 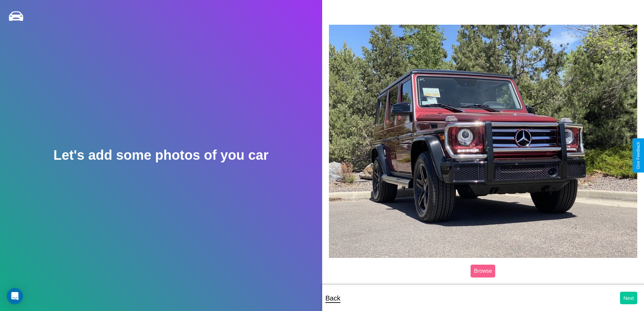 I want to click on label: Browse, so click(x=483, y=271).